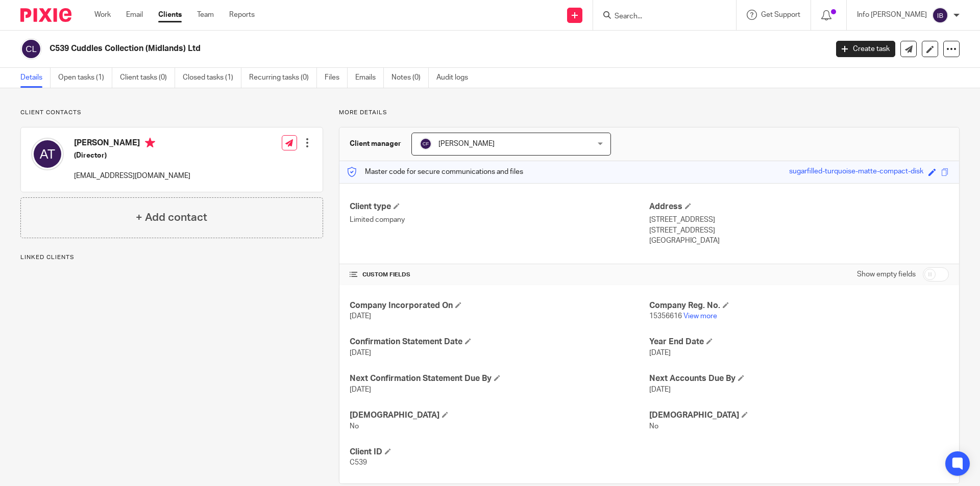 The height and width of the screenshot is (486, 980). Describe the element at coordinates (172, 258) in the screenshot. I see `p: Linked clients` at that location.